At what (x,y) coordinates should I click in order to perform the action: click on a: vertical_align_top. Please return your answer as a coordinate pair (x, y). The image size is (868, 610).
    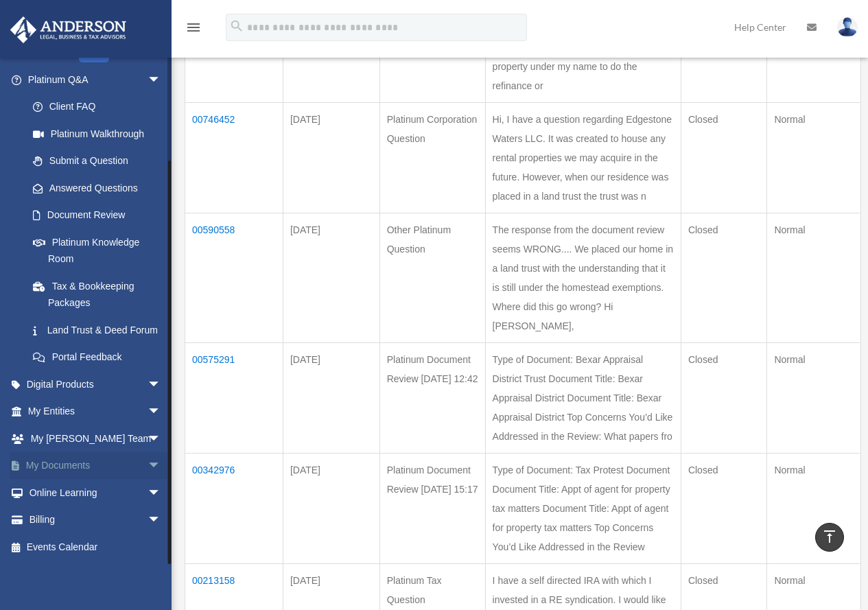
    Looking at the image, I should click on (830, 537).